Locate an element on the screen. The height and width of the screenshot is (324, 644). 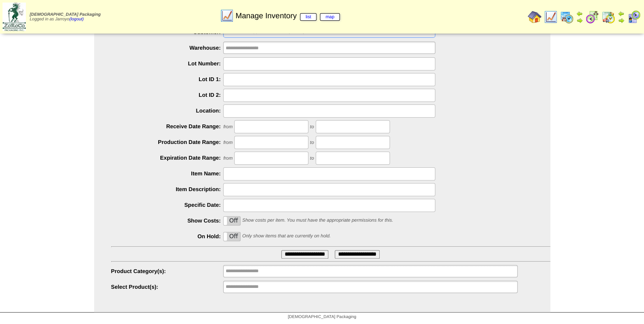
label: Lot ID 2: is located at coordinates (167, 95).